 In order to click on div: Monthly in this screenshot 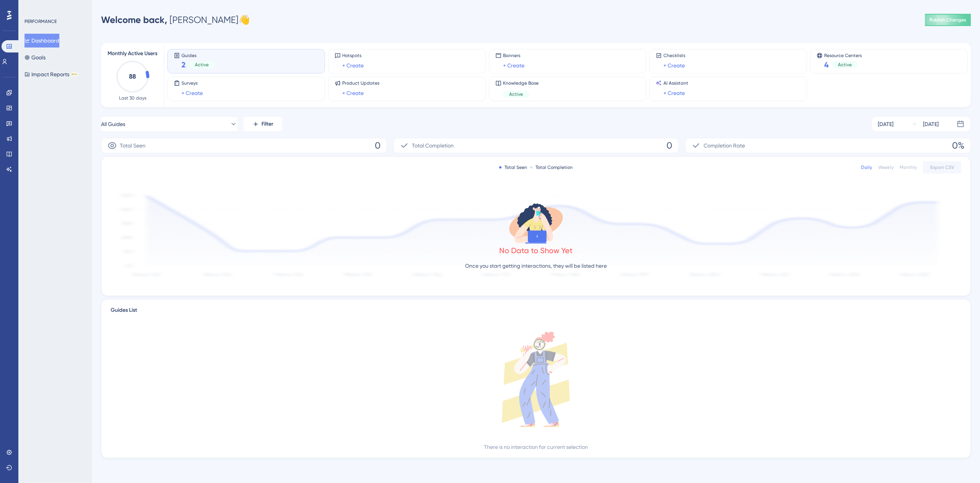, I will do `click(908, 168)`.